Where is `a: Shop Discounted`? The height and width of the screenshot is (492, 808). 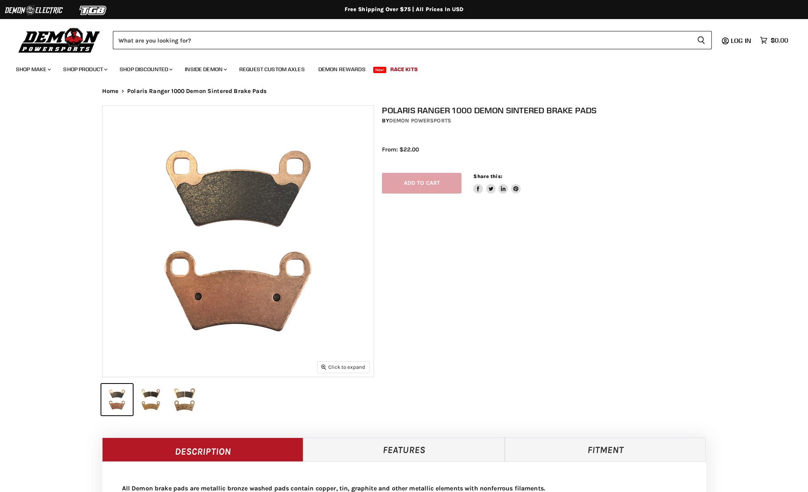
a: Shop Discounted is located at coordinates (145, 69).